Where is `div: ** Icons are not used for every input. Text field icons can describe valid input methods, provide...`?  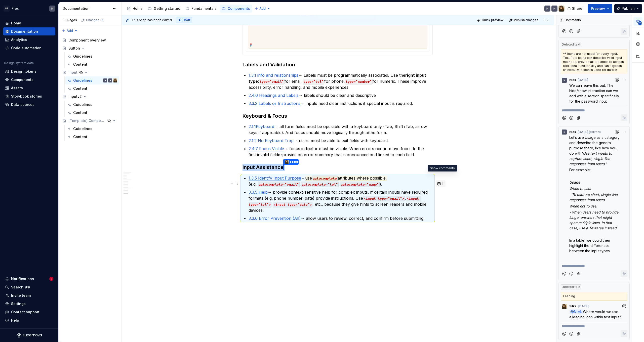
div: ** Icons are not used for every input. Text field icons can describe valid input methods, provide... is located at coordinates (594, 62).